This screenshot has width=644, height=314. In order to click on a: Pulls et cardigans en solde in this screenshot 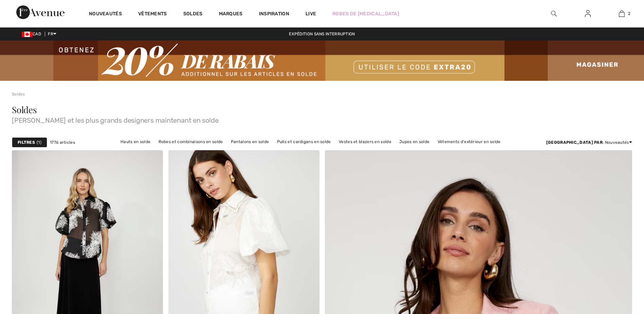, I will do `click(304, 142)`.